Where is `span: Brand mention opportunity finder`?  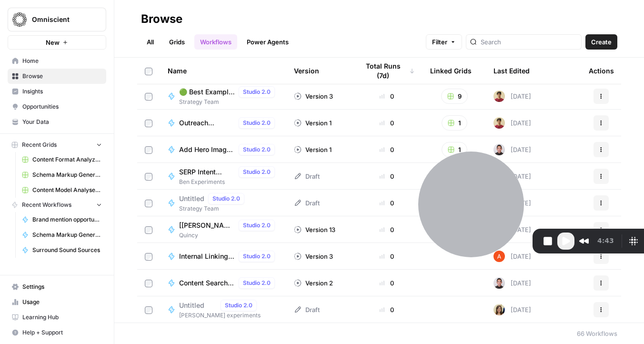 span: Brand mention opportunity finder is located at coordinates (67, 220).